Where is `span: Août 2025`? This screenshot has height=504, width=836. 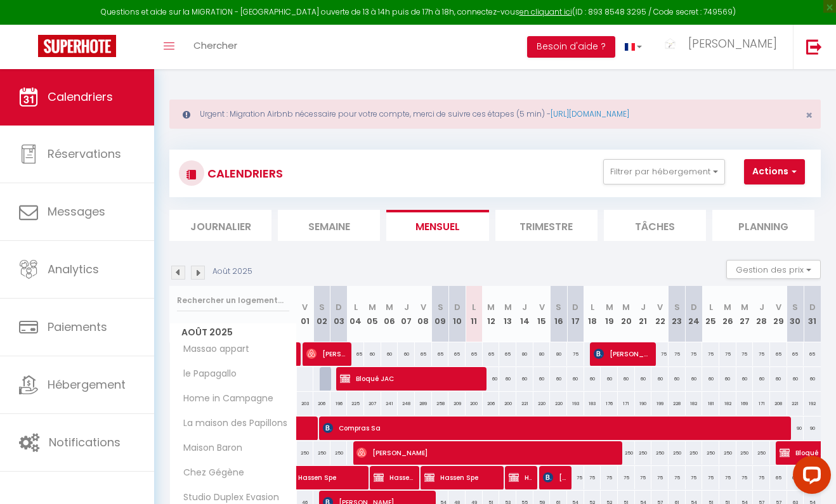
span: Août 2025 is located at coordinates (233, 332).